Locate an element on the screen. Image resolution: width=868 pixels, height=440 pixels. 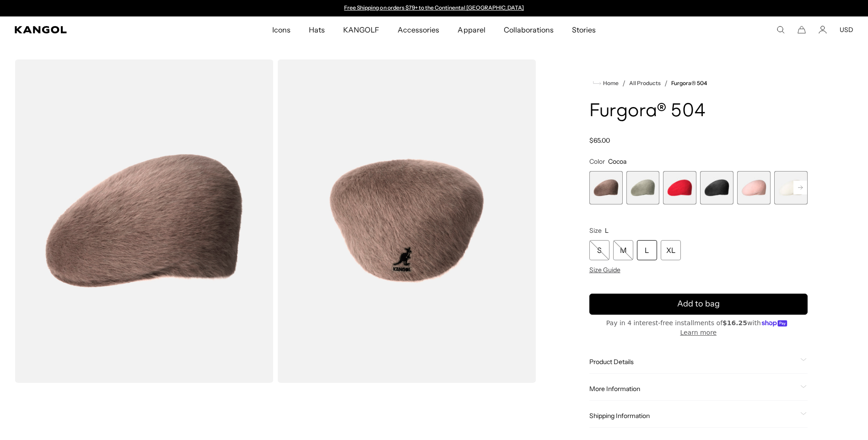
label: Dusty Rose is located at coordinates (754, 187).